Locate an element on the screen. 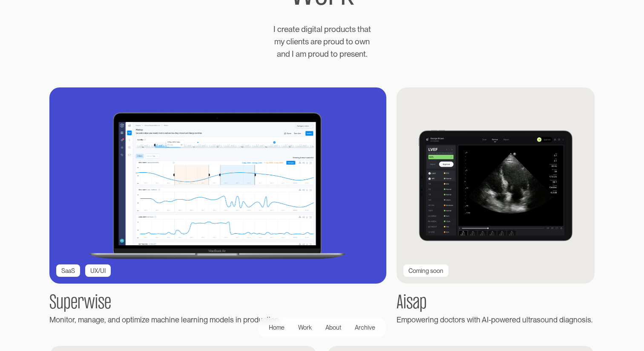 This screenshot has height=351, width=644. div: SaaS is located at coordinates (68, 271).